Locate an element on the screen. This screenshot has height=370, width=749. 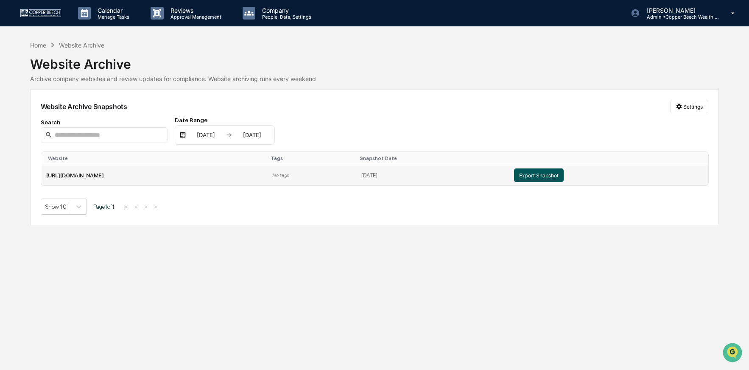
button: Start new chat is located at coordinates (149, 73).